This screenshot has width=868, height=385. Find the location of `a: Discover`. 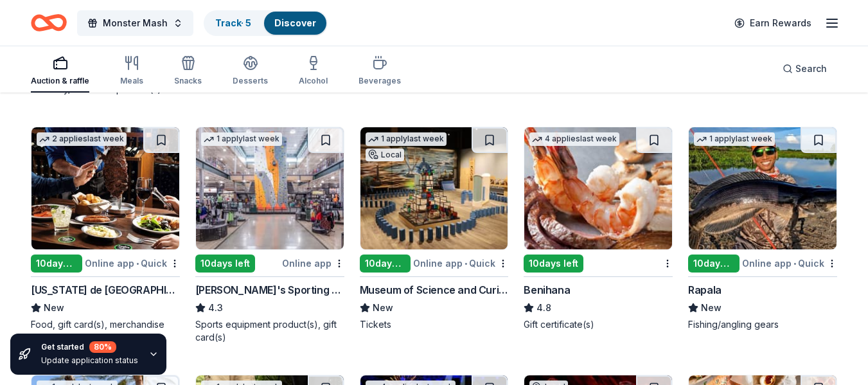

a: Discover is located at coordinates (295, 23).